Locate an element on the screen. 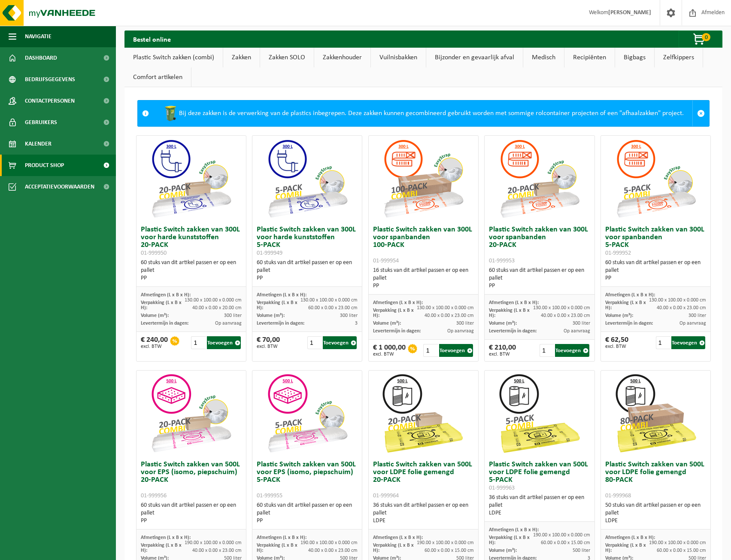 The width and height of the screenshot is (731, 560). h3: Plastic Switch zakken van 300L voor harde kunststoffen 20-PACK is located at coordinates (191, 241).